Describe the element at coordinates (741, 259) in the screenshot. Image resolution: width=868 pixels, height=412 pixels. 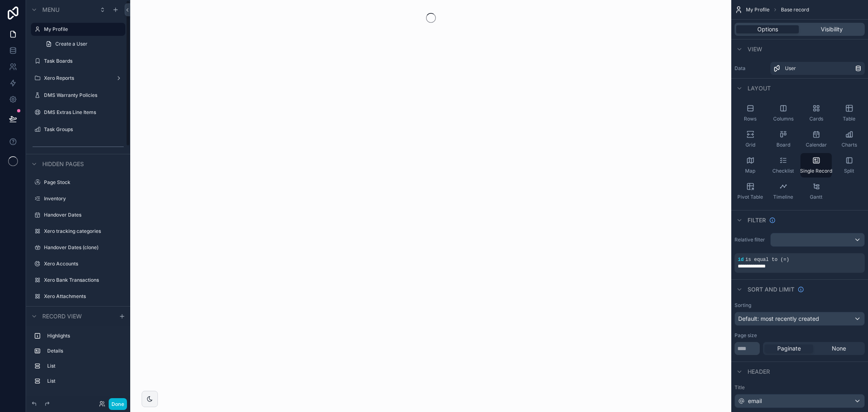
I see `span: id` at that location.